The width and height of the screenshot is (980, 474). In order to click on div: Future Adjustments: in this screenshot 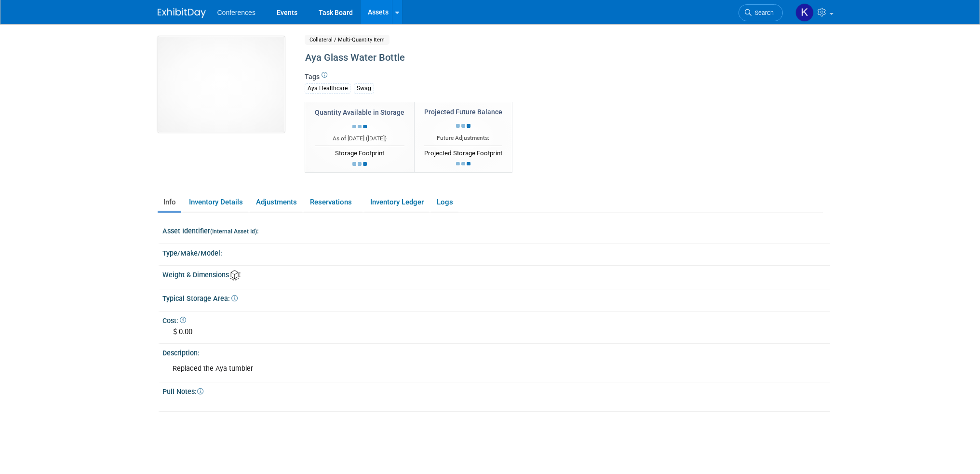, I will do `click(463, 138)`.